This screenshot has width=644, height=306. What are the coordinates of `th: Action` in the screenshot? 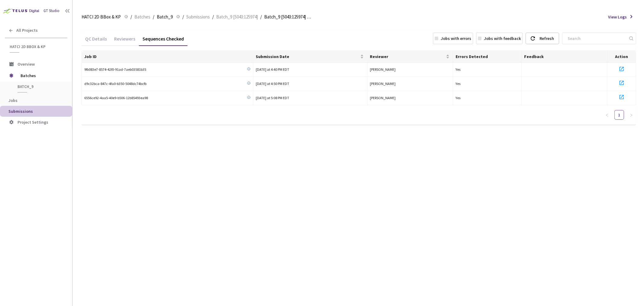 It's located at (622, 57).